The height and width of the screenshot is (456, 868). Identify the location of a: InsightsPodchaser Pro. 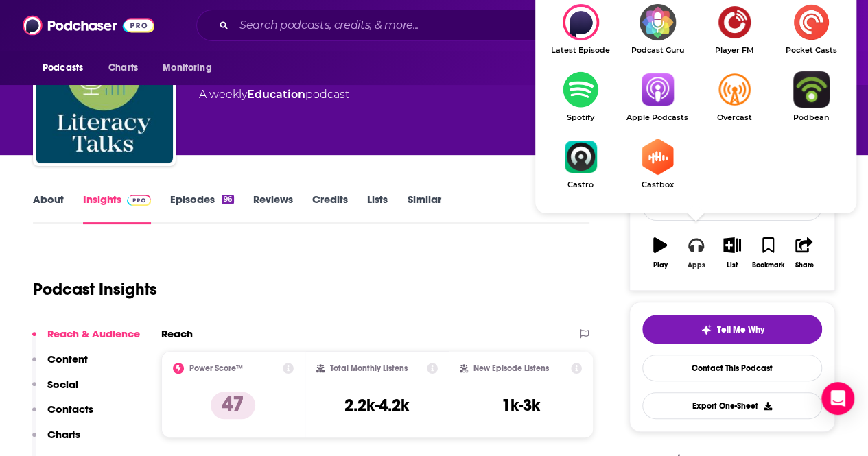
(116, 209).